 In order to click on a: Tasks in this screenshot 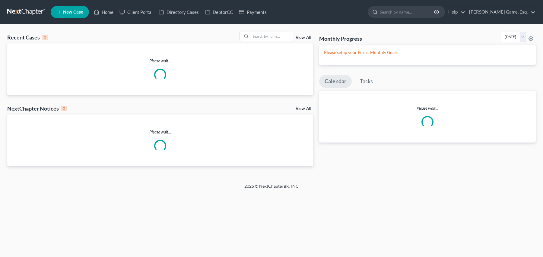, I will do `click(366, 82)`.